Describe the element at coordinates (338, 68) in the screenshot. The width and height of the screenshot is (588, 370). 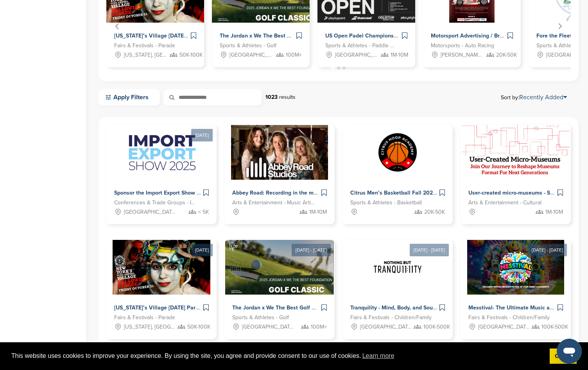
I see `ul: Select a slide to show` at that location.